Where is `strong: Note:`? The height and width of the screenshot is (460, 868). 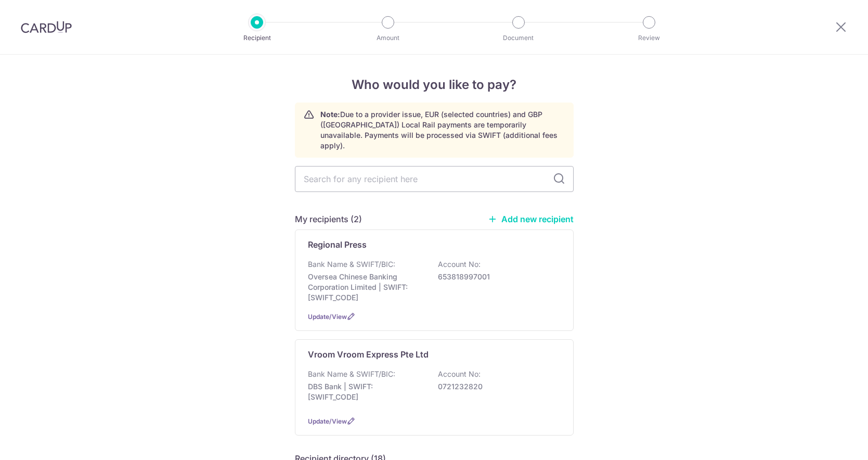 strong: Note: is located at coordinates (330, 114).